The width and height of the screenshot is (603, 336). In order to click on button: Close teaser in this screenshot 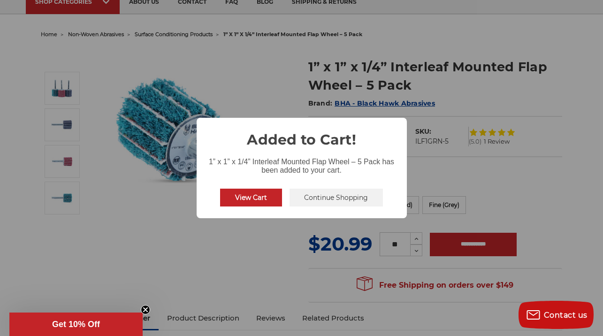, I will do `click(145, 310)`.